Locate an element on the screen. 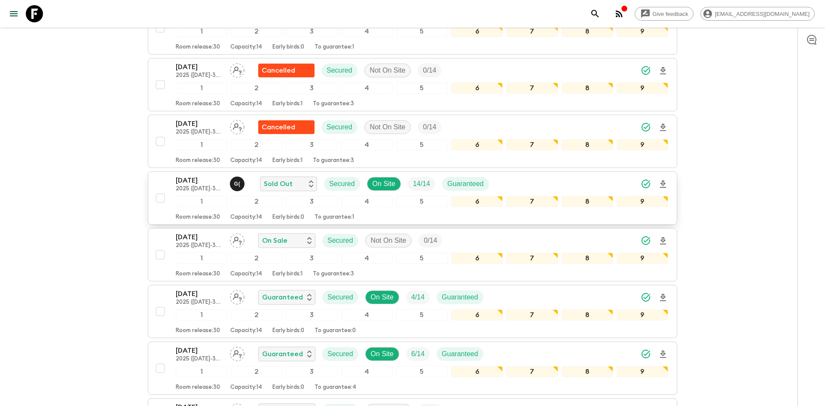 The width and height of the screenshot is (825, 406). p: To guarantee: 3 is located at coordinates (333, 104).